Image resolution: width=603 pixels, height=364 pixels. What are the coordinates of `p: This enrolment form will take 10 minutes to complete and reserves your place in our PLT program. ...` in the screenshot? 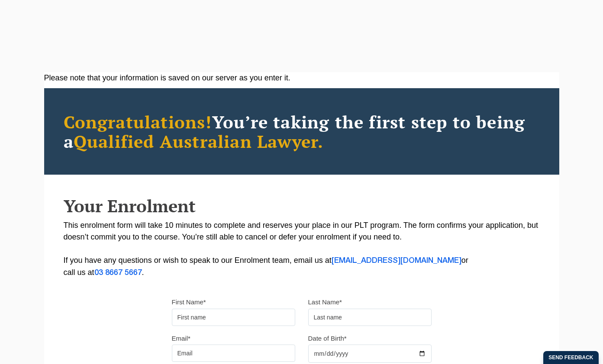 It's located at (302, 249).